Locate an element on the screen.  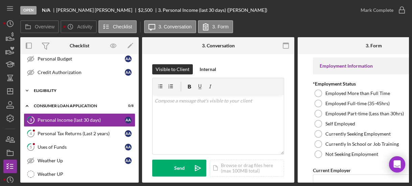
a: Credit AuthorizationAA is located at coordinates (79, 72).